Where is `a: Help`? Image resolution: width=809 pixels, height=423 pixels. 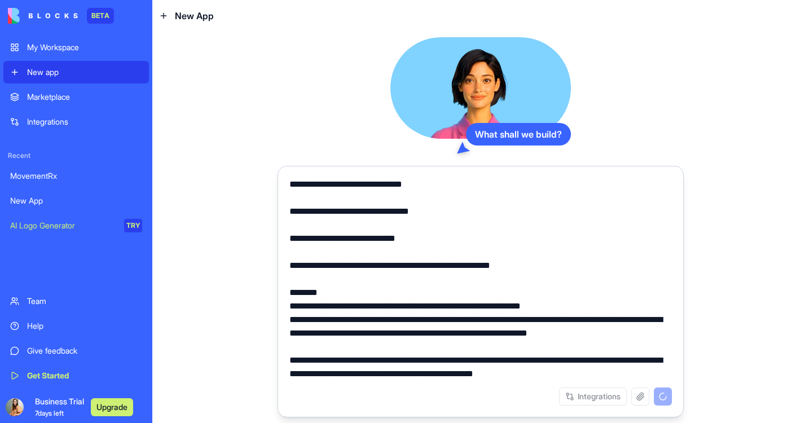 a: Help is located at coordinates (76, 326).